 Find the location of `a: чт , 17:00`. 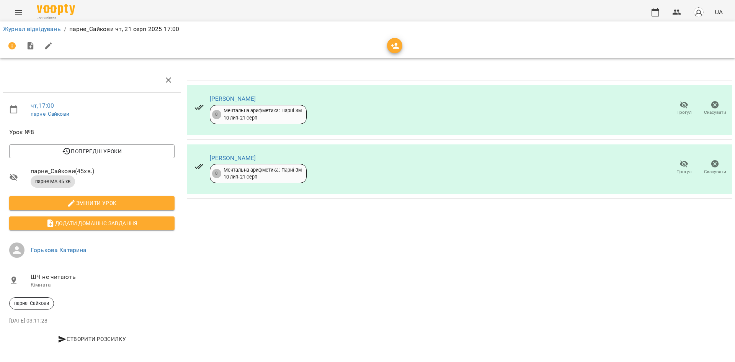

a: чт , 17:00 is located at coordinates (42, 105).